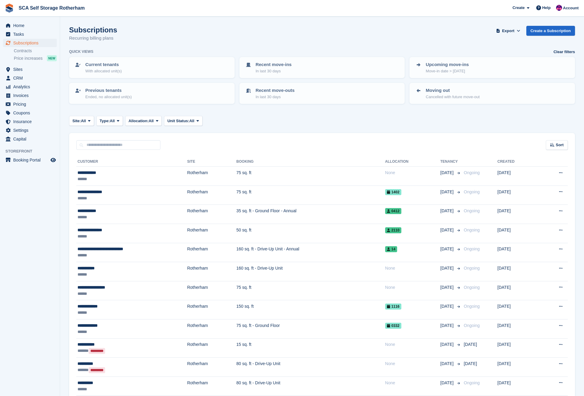 This screenshot has width=584, height=396. Describe the element at coordinates (393, 326) in the screenshot. I see `span: 0332` at that location.